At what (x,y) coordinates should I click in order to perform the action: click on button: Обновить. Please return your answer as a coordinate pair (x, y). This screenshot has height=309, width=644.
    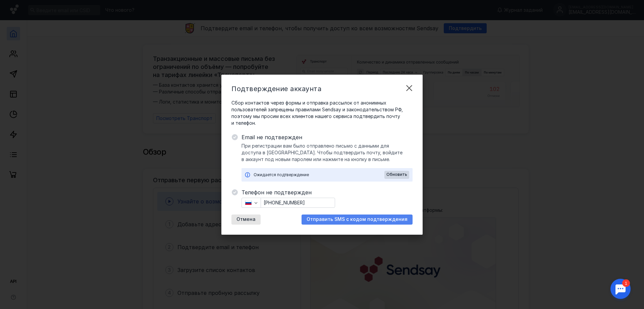
    Looking at the image, I should click on (397, 175).